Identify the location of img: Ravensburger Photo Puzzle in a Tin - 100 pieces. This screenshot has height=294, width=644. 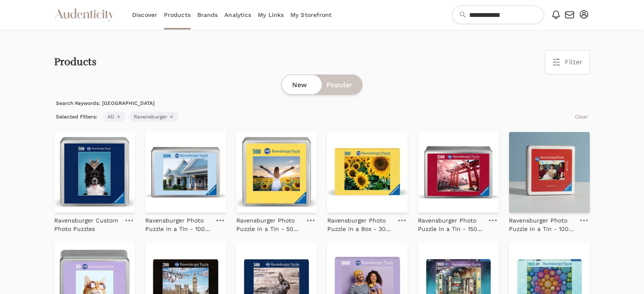
(549, 172).